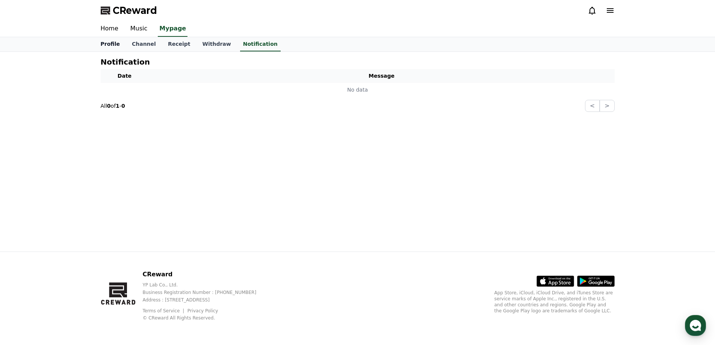  What do you see at coordinates (144, 44) in the screenshot?
I see `a: Channel` at bounding box center [144, 44].